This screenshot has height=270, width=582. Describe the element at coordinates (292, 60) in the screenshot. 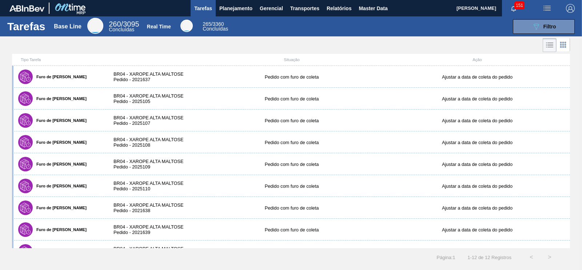

I see `div: Situação` at that location.